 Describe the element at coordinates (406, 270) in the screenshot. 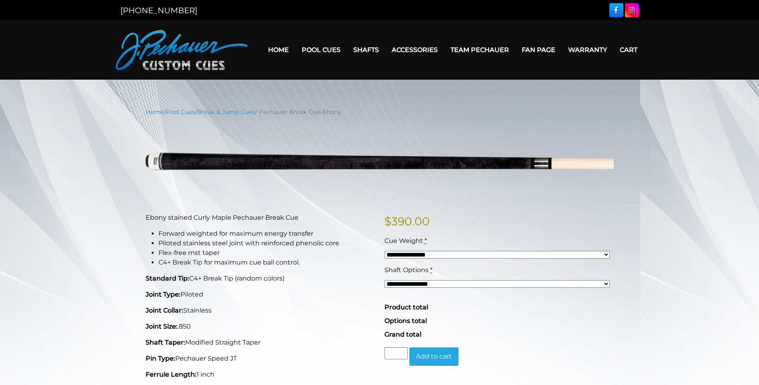

I see `span: Shaft Options` at that location.